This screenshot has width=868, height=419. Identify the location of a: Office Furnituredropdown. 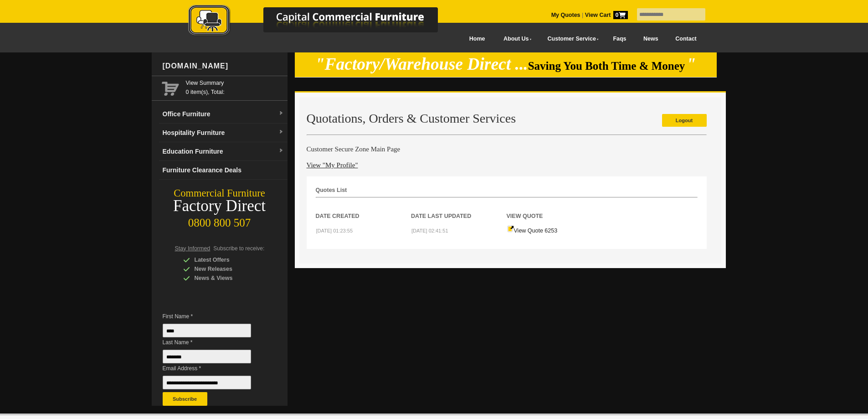
(223, 114).